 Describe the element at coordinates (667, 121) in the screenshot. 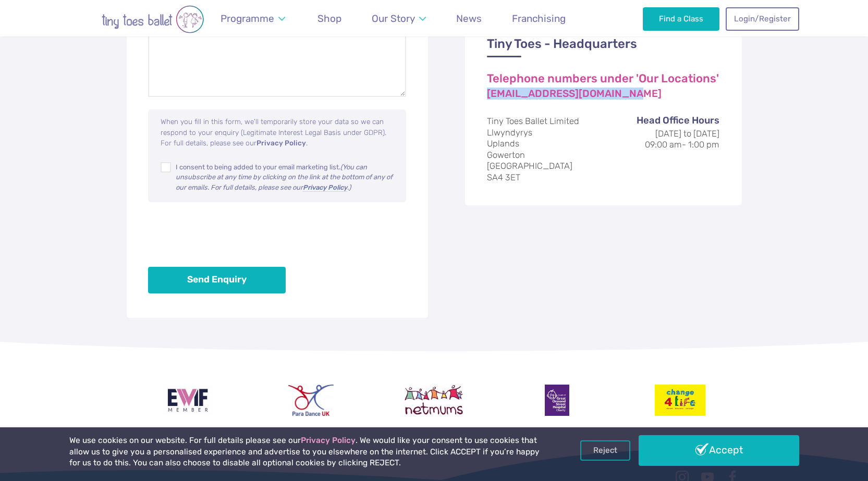

I see `dt: Head Office Hours` at that location.